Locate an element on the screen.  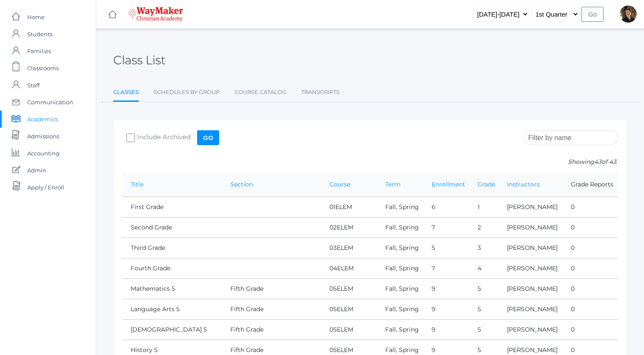
td: 3 is located at coordinates (484, 248).